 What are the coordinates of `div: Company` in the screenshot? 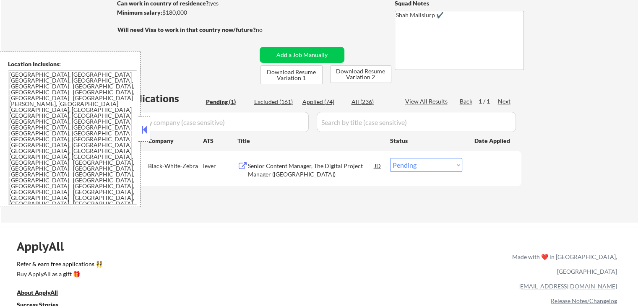 It's located at (175, 141).